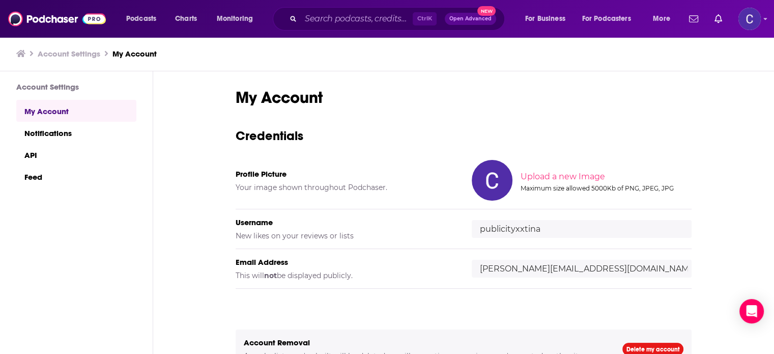  Describe the element at coordinates (69, 53) in the screenshot. I see `a: Account Settings` at that location.